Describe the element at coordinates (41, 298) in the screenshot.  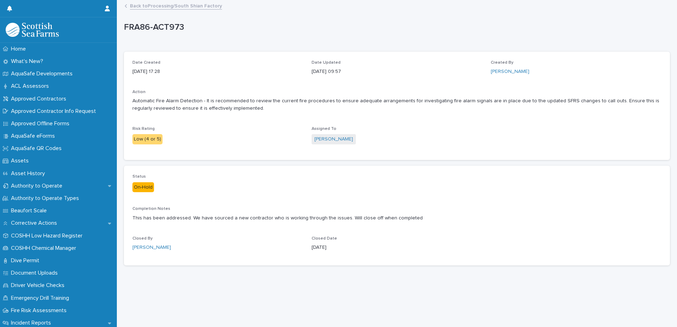
I see `p: Emergency Drill Training` at that location.